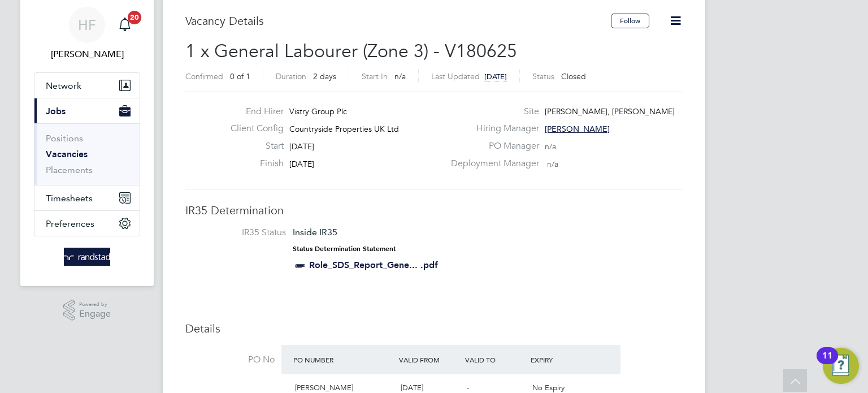  Describe the element at coordinates (315, 231) in the screenshot. I see `span: Inside IR35` at that location.